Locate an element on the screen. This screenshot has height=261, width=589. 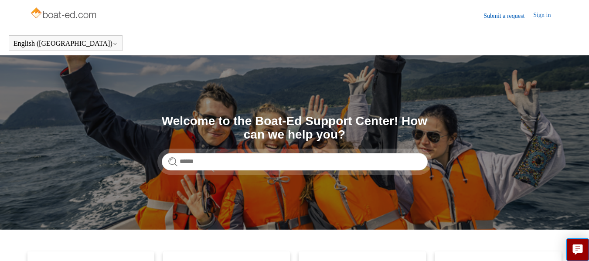
a: Submit a request is located at coordinates (508, 16).